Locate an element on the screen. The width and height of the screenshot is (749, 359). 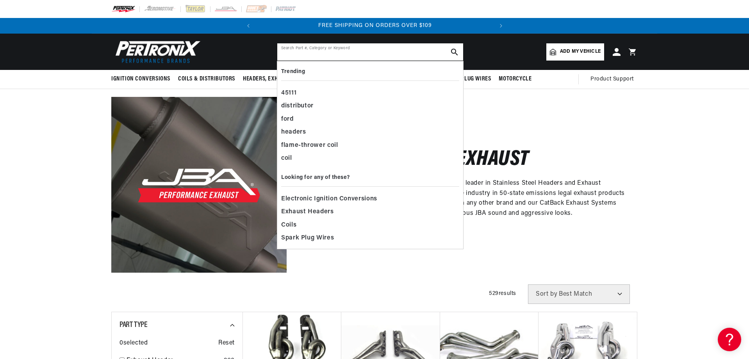
span: FREE SHIPPING ON ORDERS OVER $109 is located at coordinates (375, 25).